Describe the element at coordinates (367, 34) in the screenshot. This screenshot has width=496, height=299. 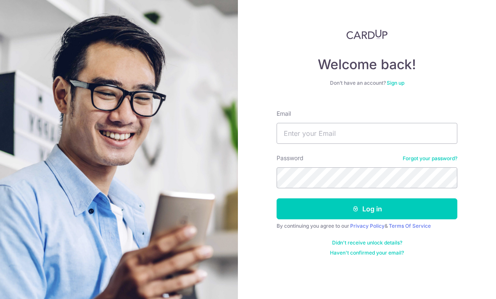
I see `img: CardUp Logo` at that location.